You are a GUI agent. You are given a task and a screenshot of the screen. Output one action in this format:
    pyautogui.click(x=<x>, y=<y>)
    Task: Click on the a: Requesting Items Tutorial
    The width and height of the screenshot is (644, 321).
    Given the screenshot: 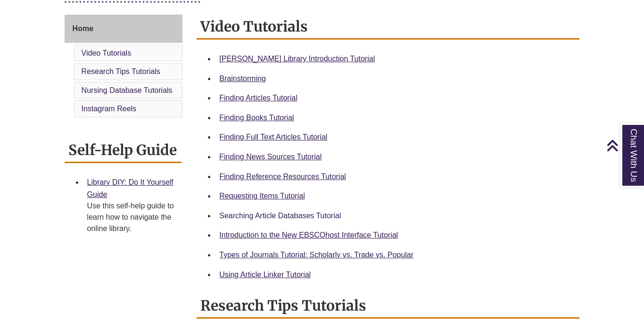 What is the action you would take?
    pyautogui.click(x=262, y=196)
    